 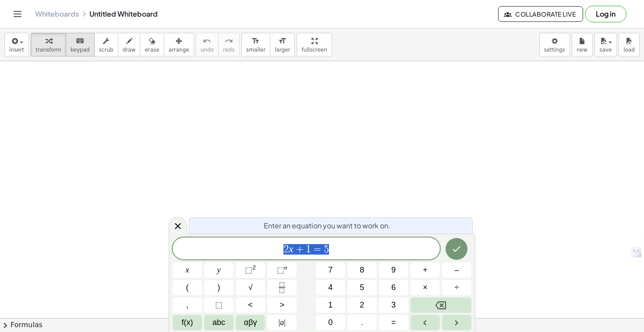 I want to click on button: Equals, so click(x=393, y=322).